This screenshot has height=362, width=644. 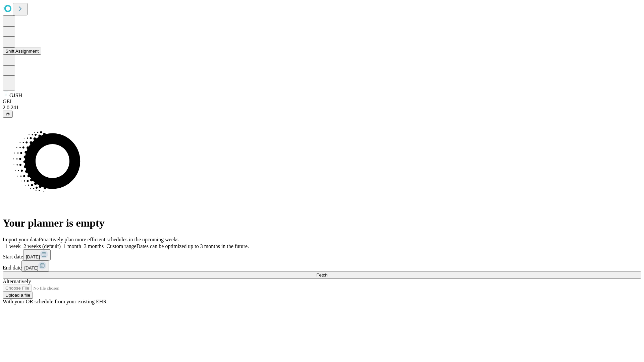 I want to click on span: Import your data, so click(x=21, y=239).